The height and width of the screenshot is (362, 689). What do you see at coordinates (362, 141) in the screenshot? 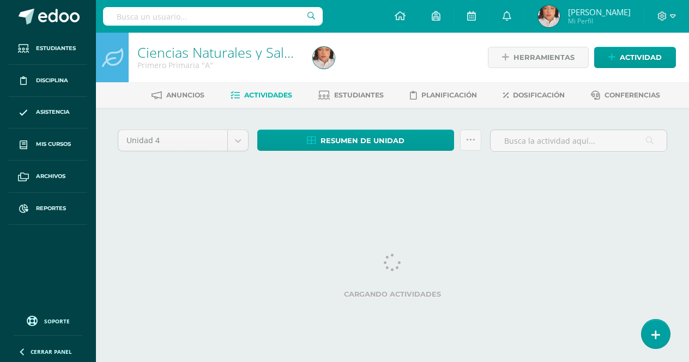
I see `span: Resumen de unidad` at bounding box center [362, 141].